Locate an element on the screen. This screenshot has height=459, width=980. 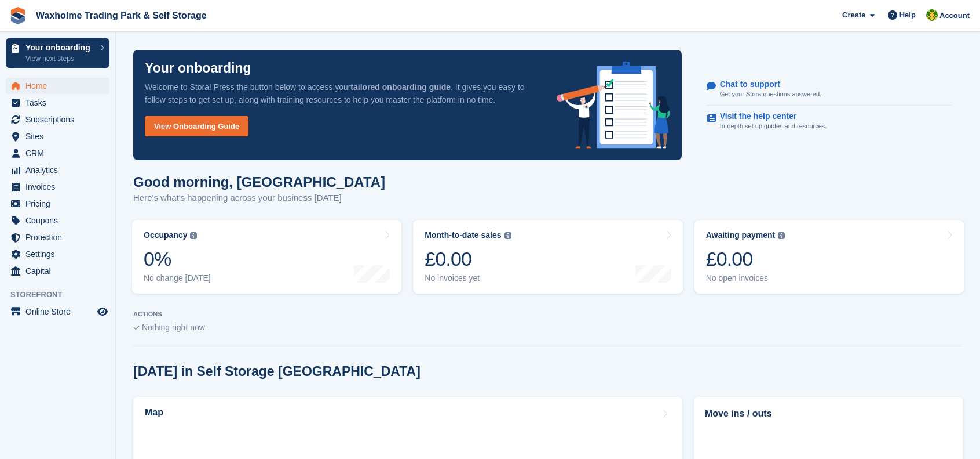
div: Month-to-date sales is located at coordinates (463, 235).